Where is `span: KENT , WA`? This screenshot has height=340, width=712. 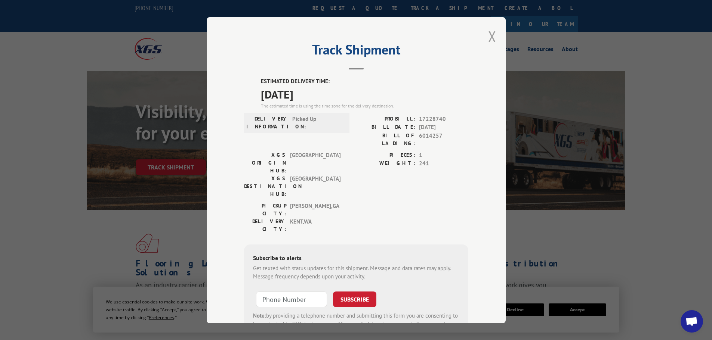
span: KENT , WA is located at coordinates (315, 225).